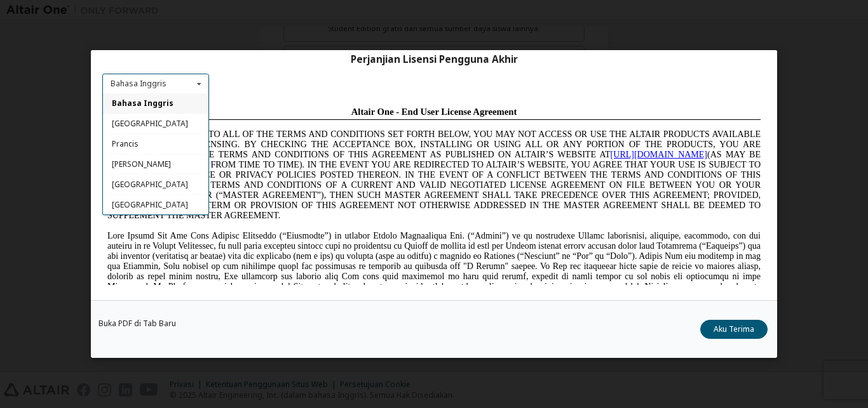  Describe the element at coordinates (332, 10) in the screenshot. I see `span: Altair One - End User License Agreement` at that location.